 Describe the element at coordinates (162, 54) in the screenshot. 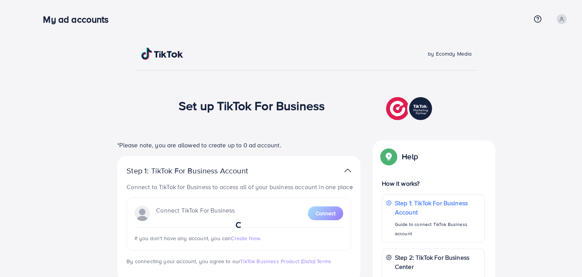

I see `img: TikTok` at that location.